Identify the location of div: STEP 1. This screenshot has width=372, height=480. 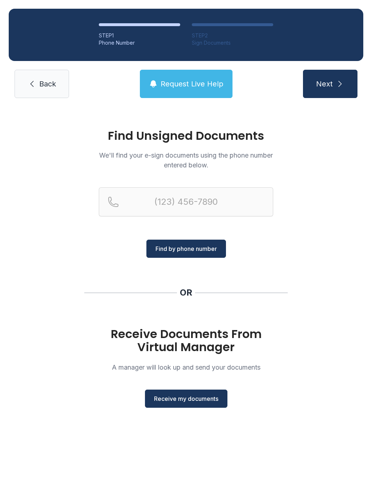
(140, 36).